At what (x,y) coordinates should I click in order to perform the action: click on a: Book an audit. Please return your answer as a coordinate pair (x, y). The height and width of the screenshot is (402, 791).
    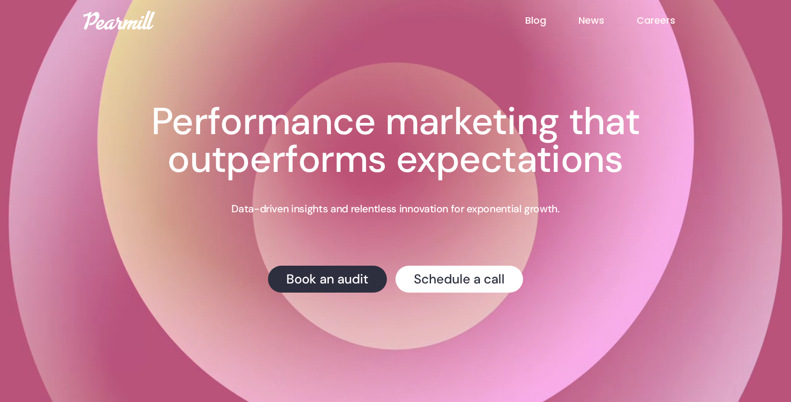
    Looking at the image, I should click on (327, 279).